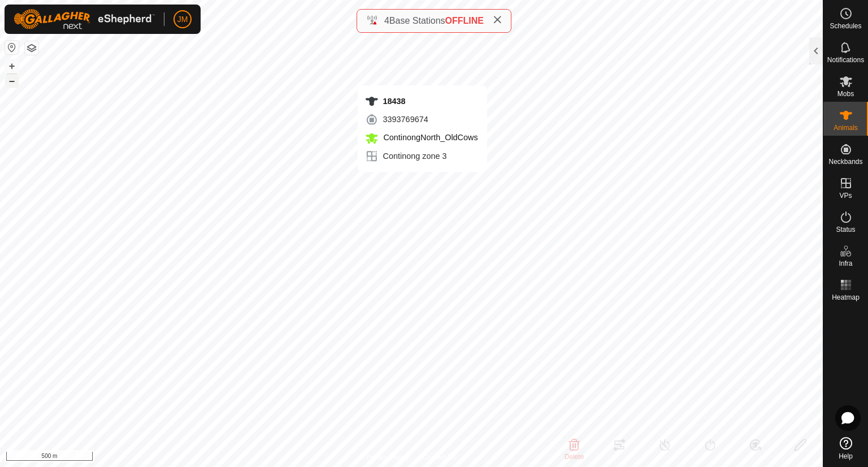 This screenshot has height=467, width=868. What do you see at coordinates (845, 94) in the screenshot?
I see `span: Mobs` at bounding box center [845, 94].